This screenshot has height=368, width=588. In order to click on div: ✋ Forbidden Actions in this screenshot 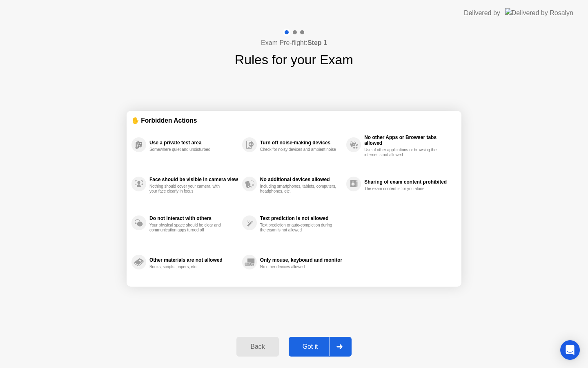, I will do `click(294, 120)`.